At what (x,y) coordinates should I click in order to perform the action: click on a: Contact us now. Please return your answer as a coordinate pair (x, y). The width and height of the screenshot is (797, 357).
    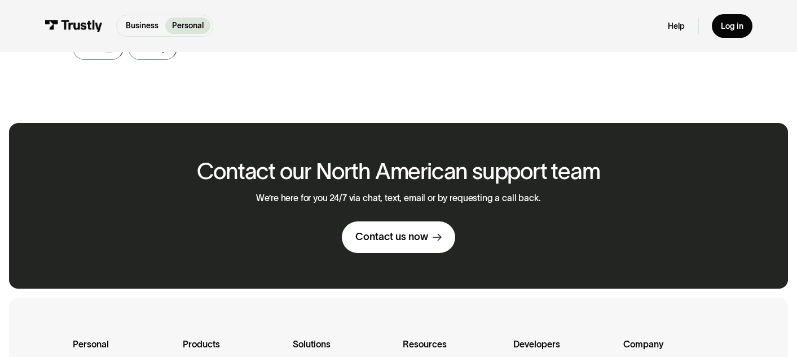
    Looking at the image, I should click on (398, 236).